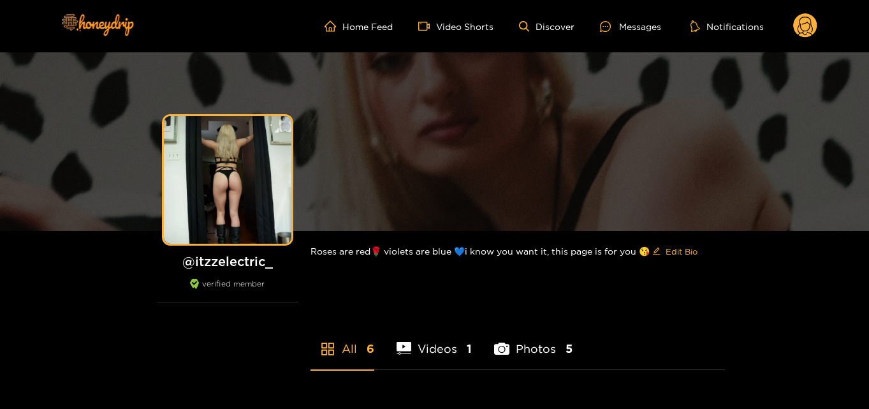 The image size is (869, 409). Describe the element at coordinates (228, 290) in the screenshot. I see `div: verified member` at that location.